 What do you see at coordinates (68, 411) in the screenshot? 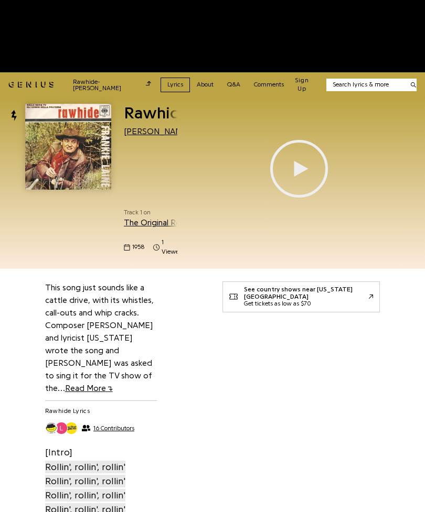
I see `h2: Rawhide Lyrics` at bounding box center [68, 411].